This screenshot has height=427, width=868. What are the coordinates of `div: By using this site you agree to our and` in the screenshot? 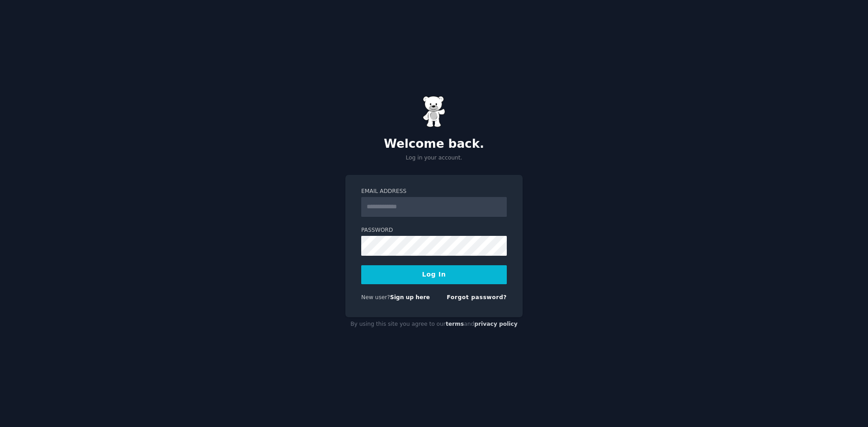 It's located at (434, 324).